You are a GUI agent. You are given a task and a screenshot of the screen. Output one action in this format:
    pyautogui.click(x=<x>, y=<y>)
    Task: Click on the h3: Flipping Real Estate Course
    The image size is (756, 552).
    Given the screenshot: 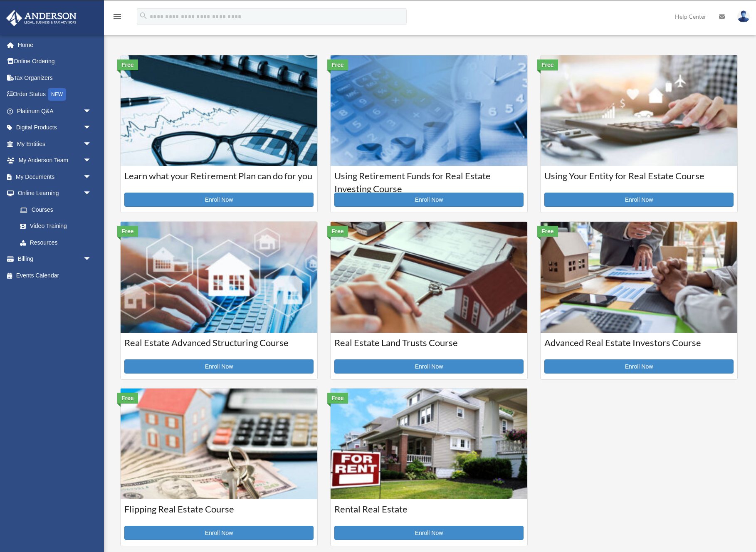 What is the action you would take?
    pyautogui.click(x=219, y=513)
    